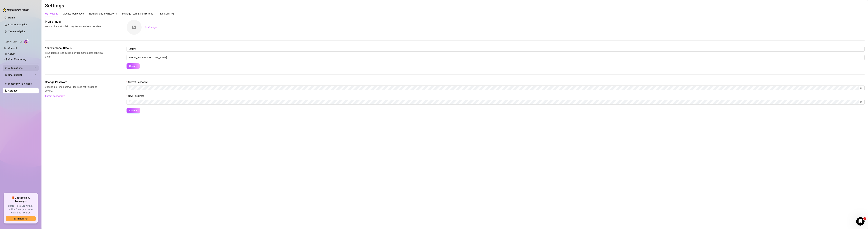  What do you see at coordinates (13, 48) in the screenshot?
I see `a: Content` at bounding box center [13, 48].